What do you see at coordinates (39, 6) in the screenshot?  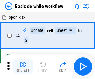 I see `div: Basic do while workflow` at bounding box center [39, 6].